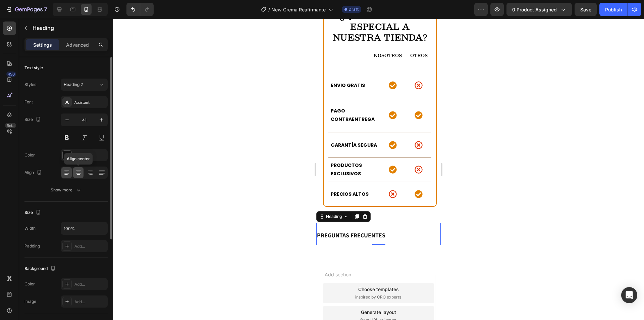  I want to click on p: 7, so click(45, 9).